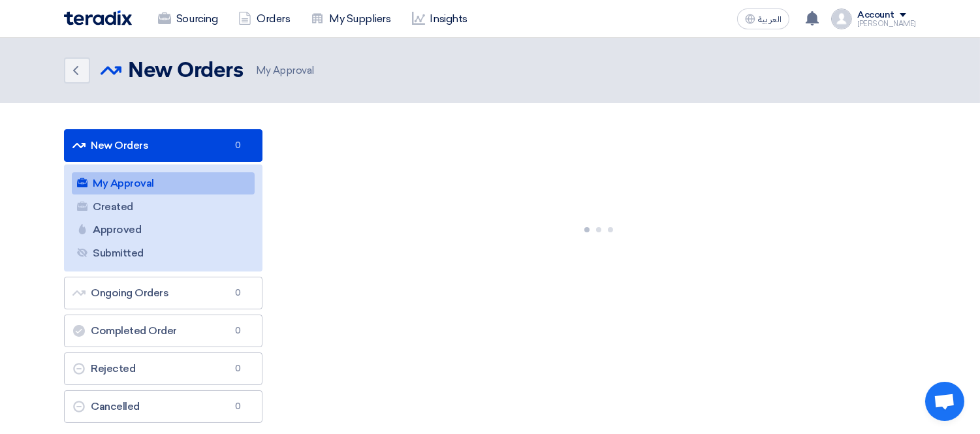  What do you see at coordinates (264, 19) in the screenshot?
I see `a: Orders` at bounding box center [264, 19].